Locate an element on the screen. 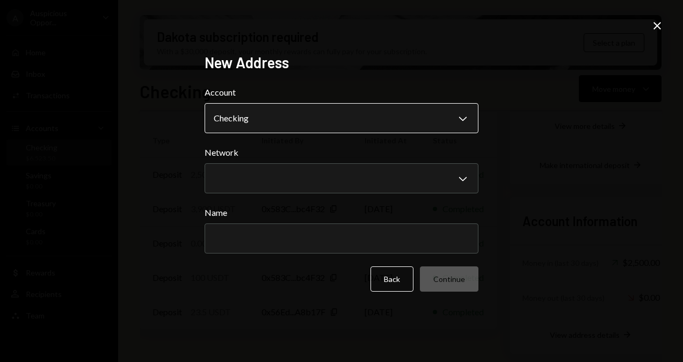 The image size is (683, 362). button: Network is located at coordinates (342, 178).